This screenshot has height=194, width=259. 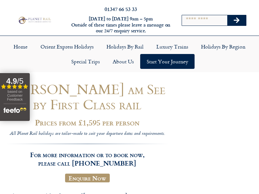 What do you see at coordinates (223, 47) in the screenshot?
I see `a: Holidays by Region` at bounding box center [223, 47].